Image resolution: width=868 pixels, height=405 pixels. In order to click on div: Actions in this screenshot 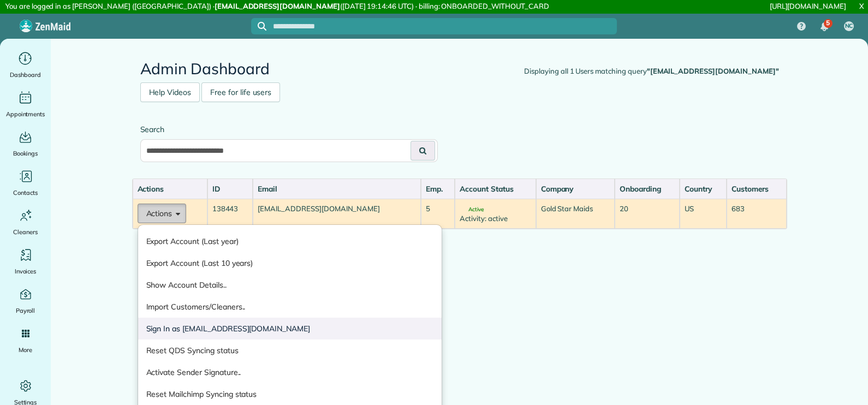, I will do `click(170, 189)`.